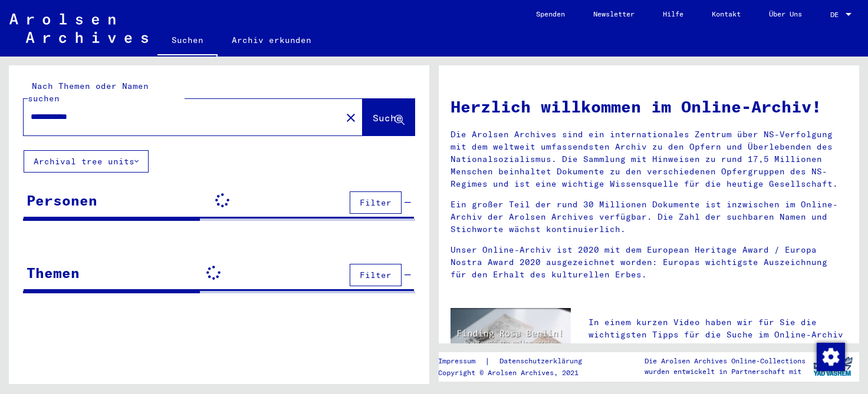  Describe the element at coordinates (271, 40) in the screenshot. I see `a: Archiv erkunden` at that location.